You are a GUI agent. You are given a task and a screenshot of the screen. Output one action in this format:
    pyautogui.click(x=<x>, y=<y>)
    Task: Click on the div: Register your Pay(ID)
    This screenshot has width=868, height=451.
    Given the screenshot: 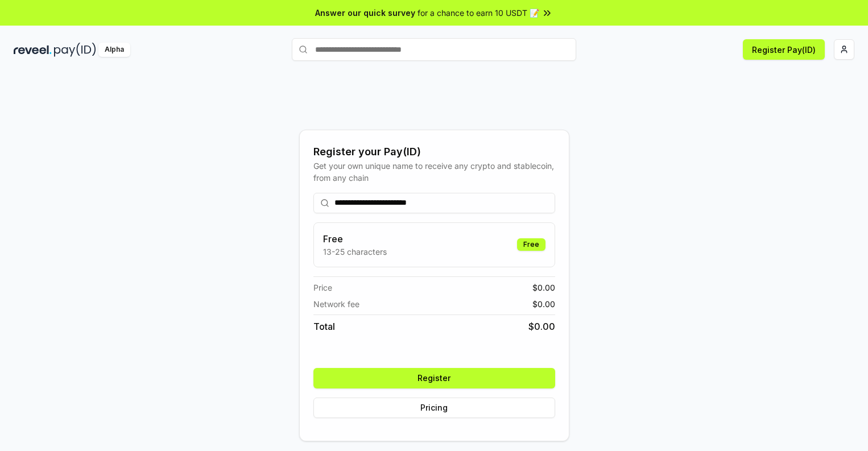 What is the action you would take?
    pyautogui.click(x=434, y=152)
    